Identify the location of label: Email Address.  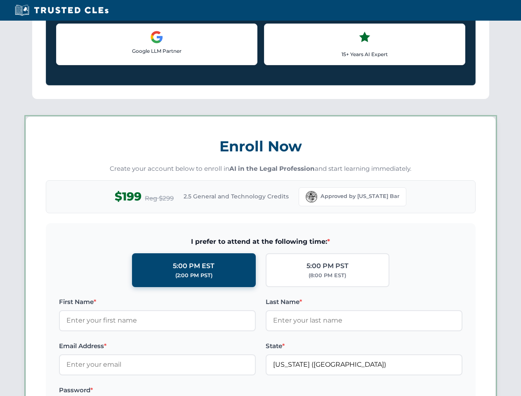
(157, 346).